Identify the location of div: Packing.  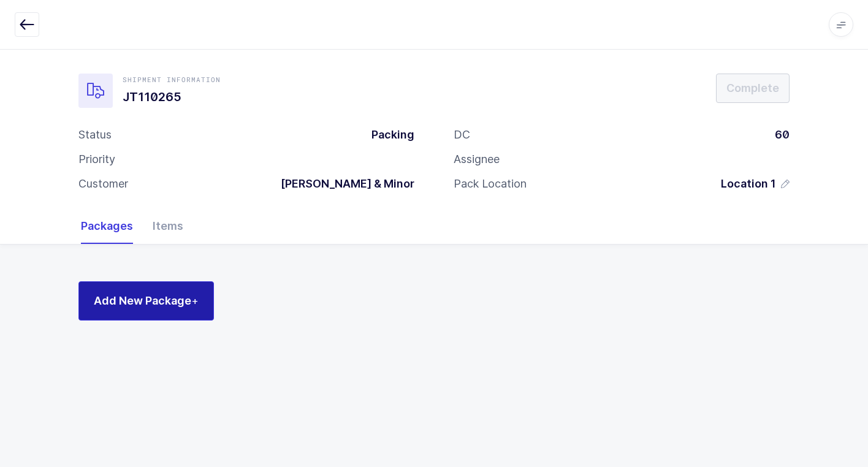
(388, 135).